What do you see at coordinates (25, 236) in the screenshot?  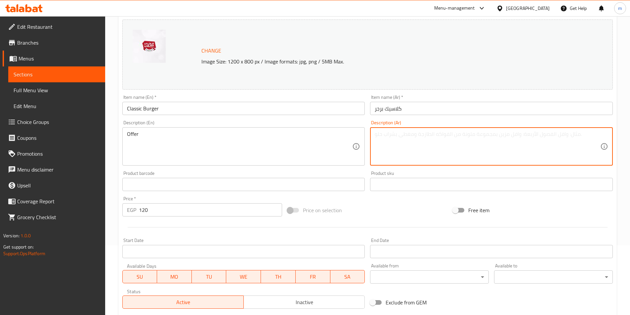 I see `span: 1.0.0` at bounding box center [25, 236].